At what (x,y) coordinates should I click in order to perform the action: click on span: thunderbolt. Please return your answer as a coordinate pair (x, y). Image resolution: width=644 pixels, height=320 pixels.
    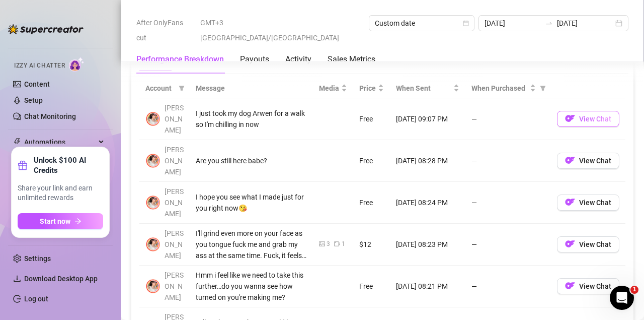
    Looking at the image, I should click on (17, 142).